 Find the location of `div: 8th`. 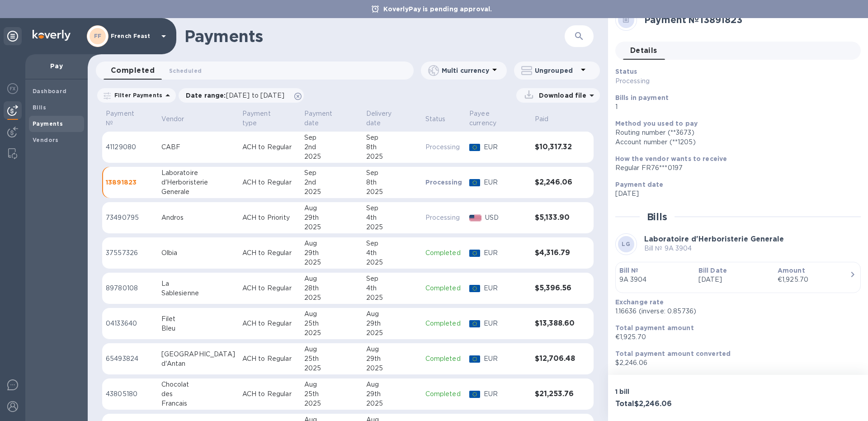

div: 8th is located at coordinates (392, 147).